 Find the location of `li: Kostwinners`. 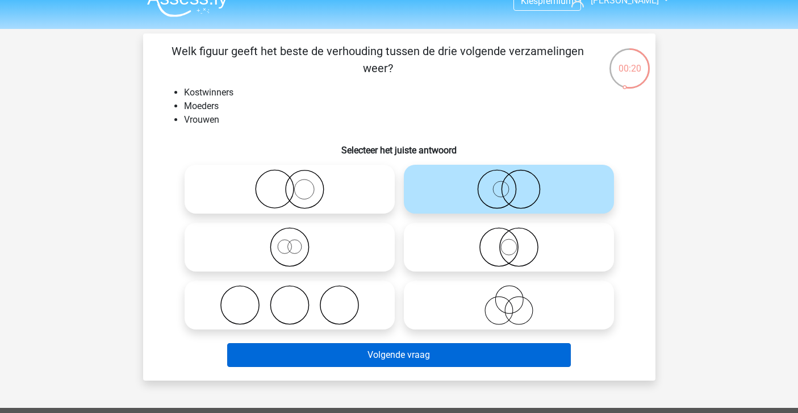

li: Kostwinners is located at coordinates (411, 93).